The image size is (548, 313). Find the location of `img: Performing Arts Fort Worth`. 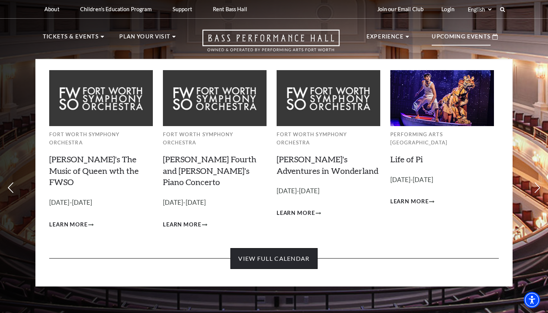

img: Performing Arts Fort Worth is located at coordinates (442, 98).